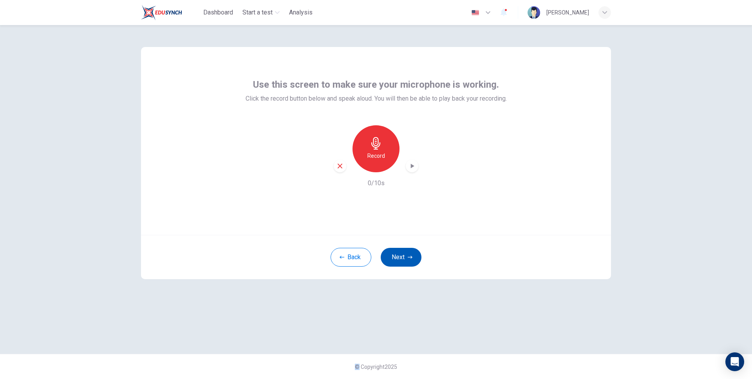  What do you see at coordinates (401, 257) in the screenshot?
I see `button: Next` at bounding box center [401, 257].